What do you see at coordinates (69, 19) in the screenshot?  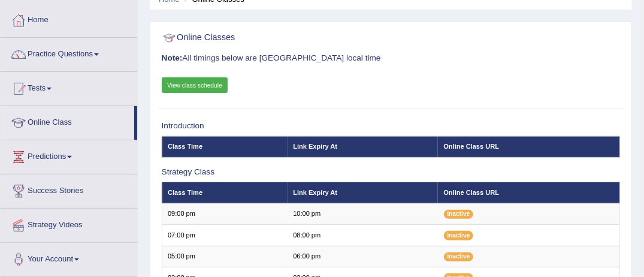 I see `a: Home` at bounding box center [69, 19].